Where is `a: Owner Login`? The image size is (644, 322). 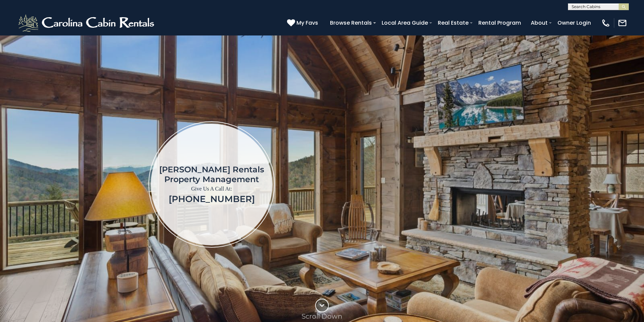 a: Owner Login is located at coordinates (574, 23).